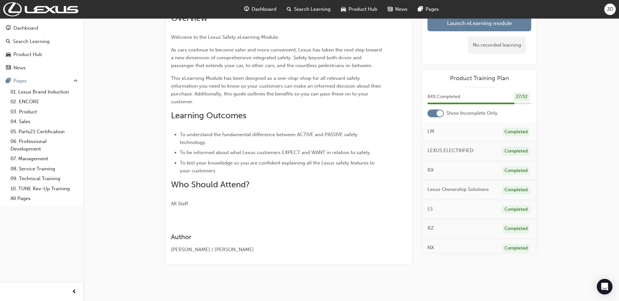  Describe the element at coordinates (610, 9) in the screenshot. I see `button: JD` at that location.